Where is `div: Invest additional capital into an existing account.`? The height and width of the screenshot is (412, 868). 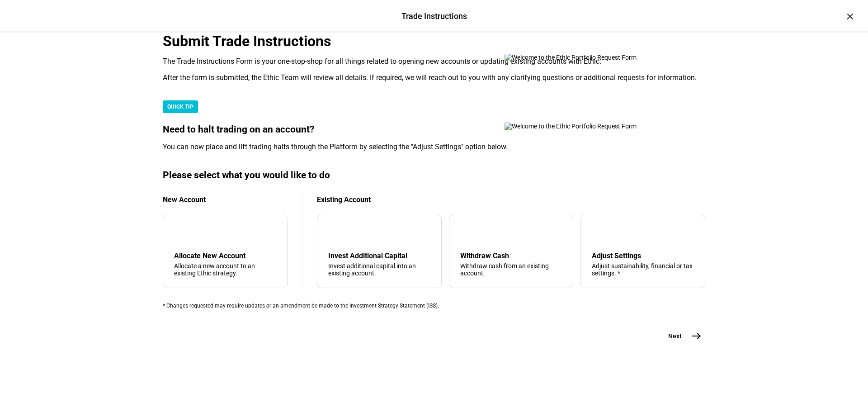
div: Invest additional capital into an existing account. is located at coordinates (379, 269).